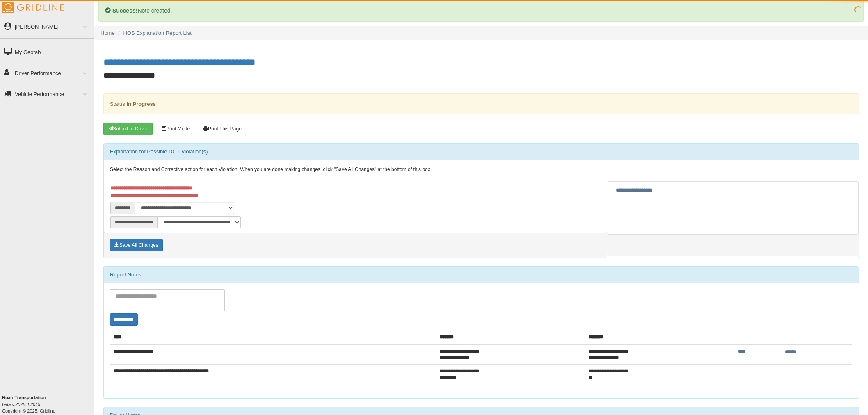 Image resolution: width=868 pixels, height=415 pixels. What do you see at coordinates (125, 11) in the screenshot?
I see `b: Success!` at bounding box center [125, 11].